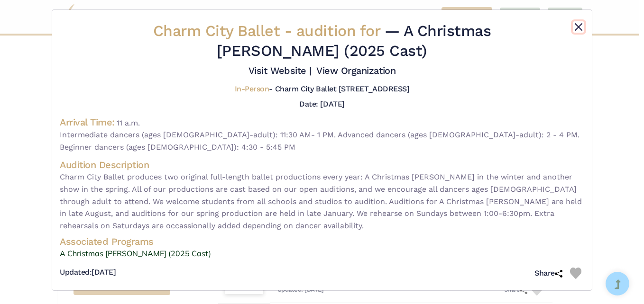  Describe the element at coordinates (322, 165) in the screenshot. I see `h4: Audition Description` at that location.